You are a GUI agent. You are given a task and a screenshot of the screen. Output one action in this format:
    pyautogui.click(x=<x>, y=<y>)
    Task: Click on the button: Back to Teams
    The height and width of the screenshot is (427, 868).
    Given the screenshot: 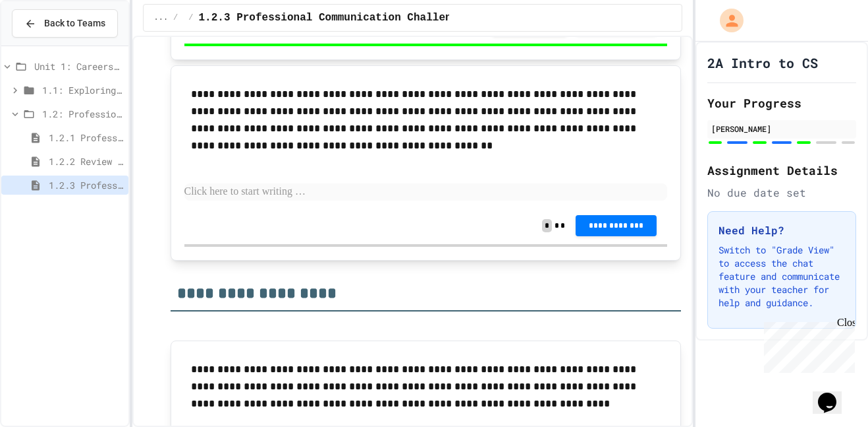 What is the action you would take?
    pyautogui.click(x=64, y=23)
    